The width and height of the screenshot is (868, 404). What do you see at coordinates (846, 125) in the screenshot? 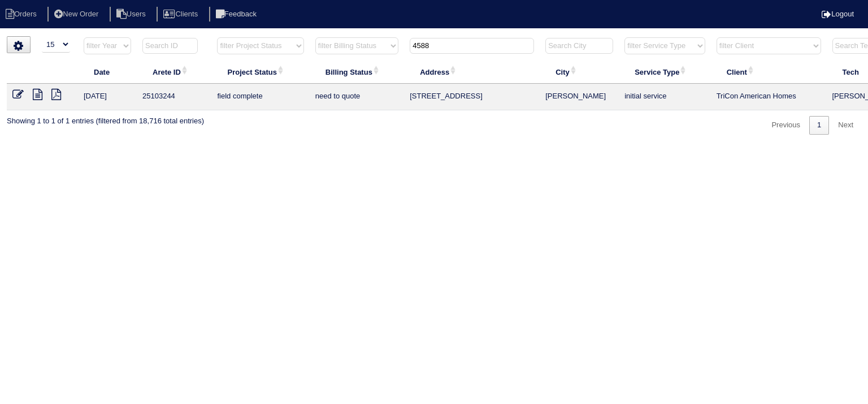
I see `a: Next` at bounding box center [846, 125].